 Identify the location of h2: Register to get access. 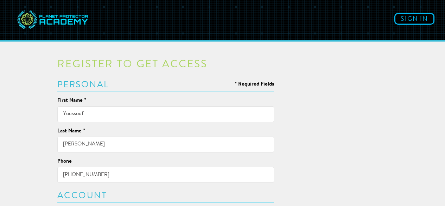
(166, 65).